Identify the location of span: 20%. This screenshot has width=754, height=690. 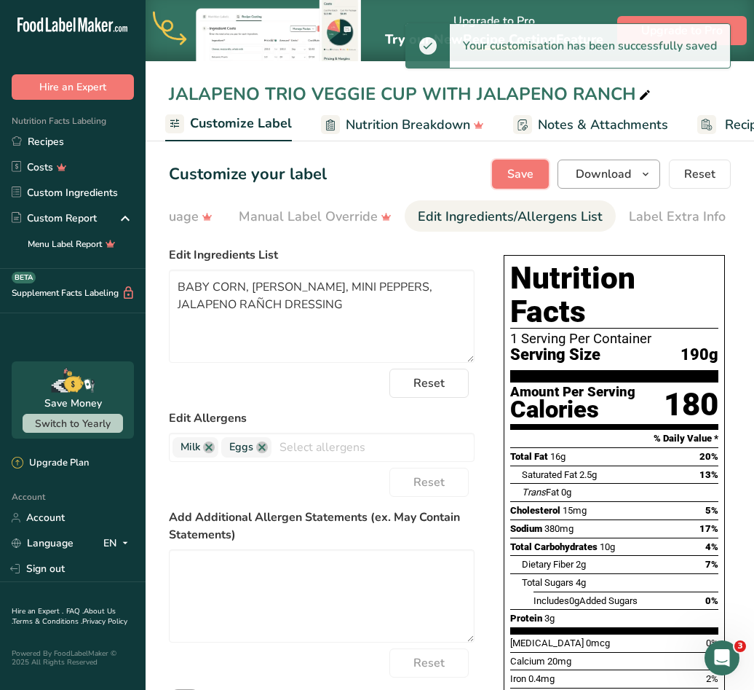
(709, 456).